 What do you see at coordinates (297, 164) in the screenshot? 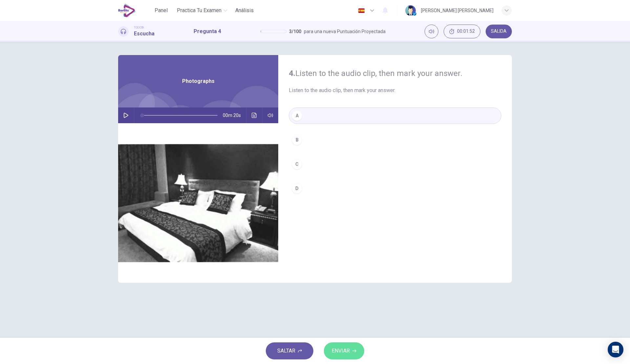
I see `div: C` at bounding box center [297, 164].